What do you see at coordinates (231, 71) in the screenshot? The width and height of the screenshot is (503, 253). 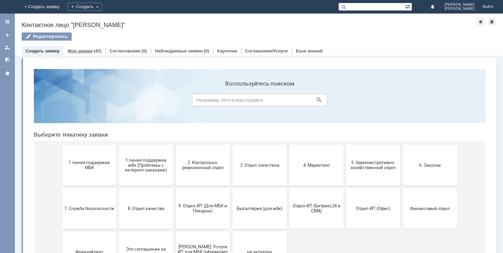 I see `header: Выберите тематику заявки` at bounding box center [231, 71].